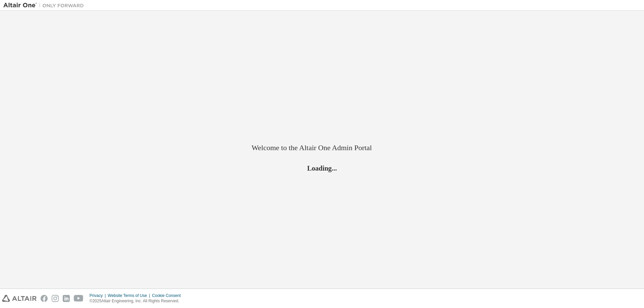 The height and width of the screenshot is (308, 644). I want to click on img: youtube.svg, so click(79, 299).